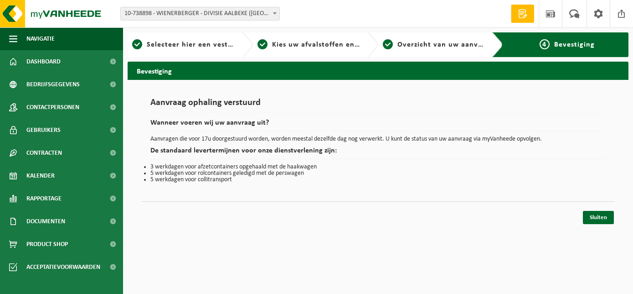 Image resolution: width=633 pixels, height=294 pixels. What do you see at coordinates (378, 180) in the screenshot?
I see `li: 5 werkdagen voor collitransport` at bounding box center [378, 180].